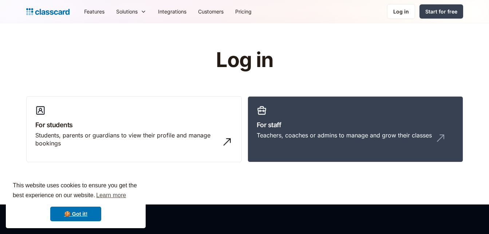  Describe the element at coordinates (134, 129) in the screenshot. I see `a: For studentsStudents, parents or guardians to view their profile and manage bookings` at that location.